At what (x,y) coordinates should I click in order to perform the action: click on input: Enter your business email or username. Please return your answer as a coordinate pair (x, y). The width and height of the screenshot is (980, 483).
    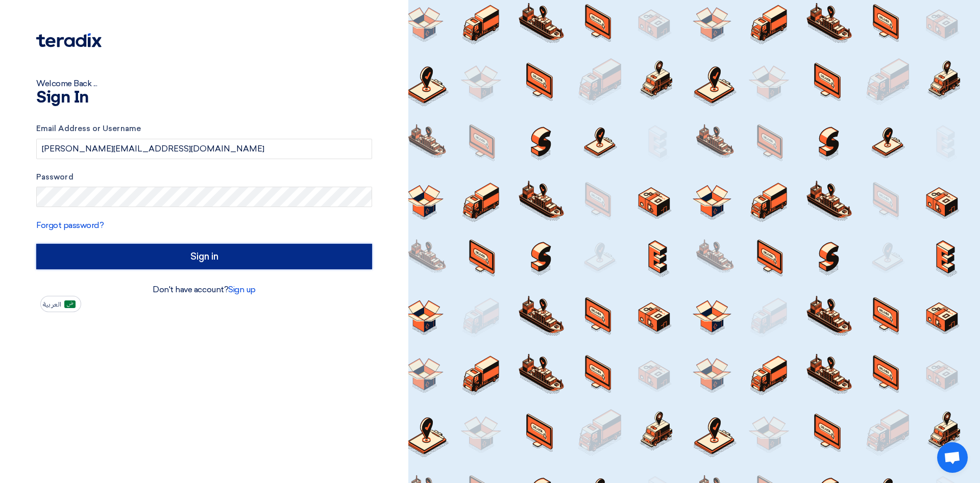
    Looking at the image, I should click on (205, 149).